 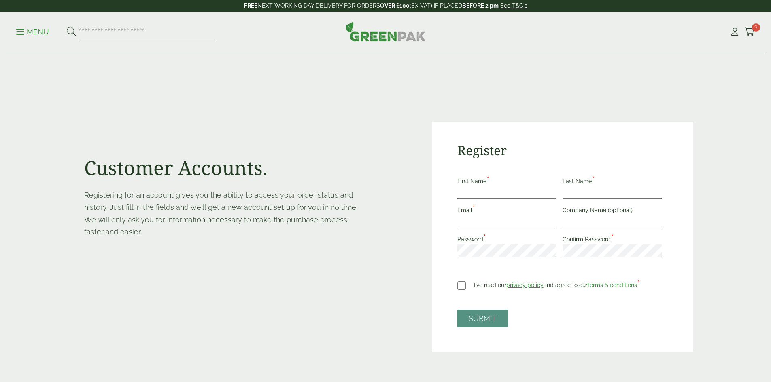 I want to click on a: 0, so click(x=749, y=32).